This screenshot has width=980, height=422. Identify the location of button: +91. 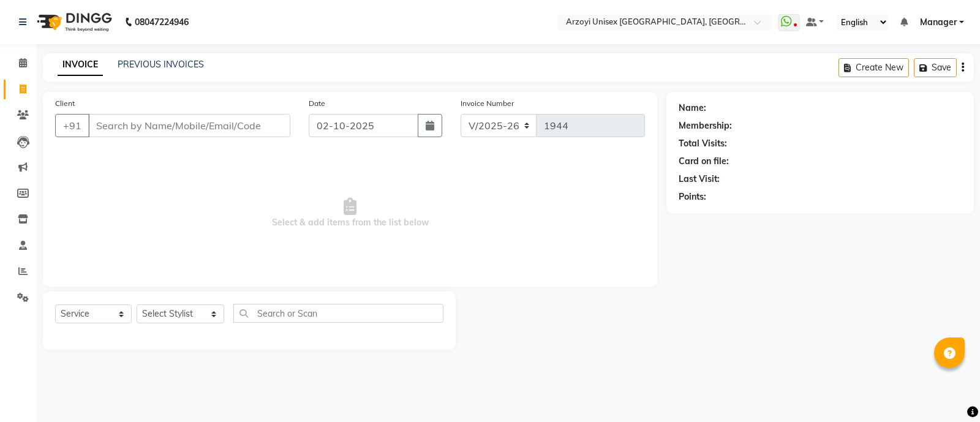
(72, 126).